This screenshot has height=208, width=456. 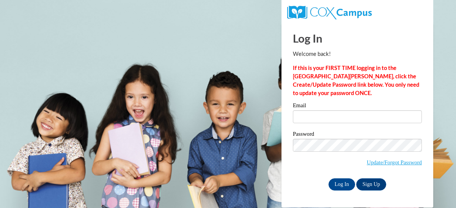 I want to click on input: Log In, so click(x=342, y=184).